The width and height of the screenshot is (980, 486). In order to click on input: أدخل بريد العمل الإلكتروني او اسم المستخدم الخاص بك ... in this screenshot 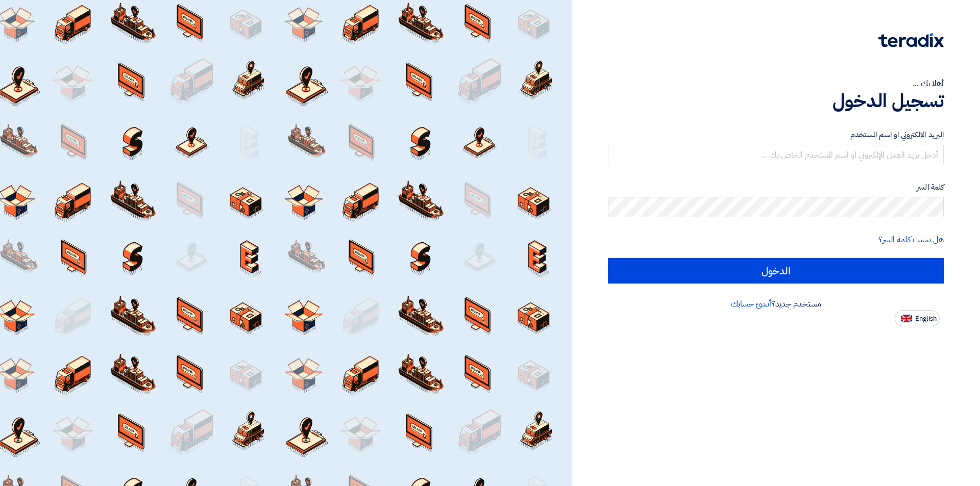, I will do `click(776, 155)`.